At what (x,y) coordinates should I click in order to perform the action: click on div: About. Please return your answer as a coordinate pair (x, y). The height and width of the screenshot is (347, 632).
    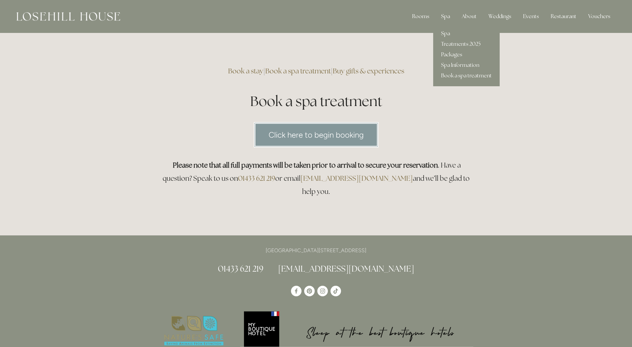
    Looking at the image, I should click on (469, 16).